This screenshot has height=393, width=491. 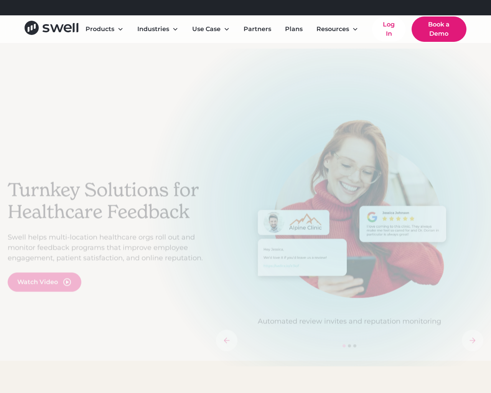 I want to click on a: Book a Demo, so click(x=439, y=29).